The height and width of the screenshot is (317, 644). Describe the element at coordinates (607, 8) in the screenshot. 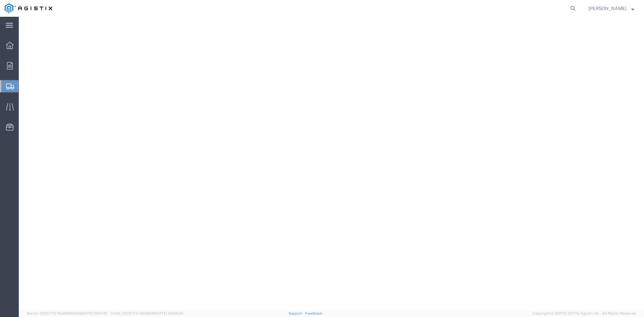

I see `span: Amanda Brown` at that location.